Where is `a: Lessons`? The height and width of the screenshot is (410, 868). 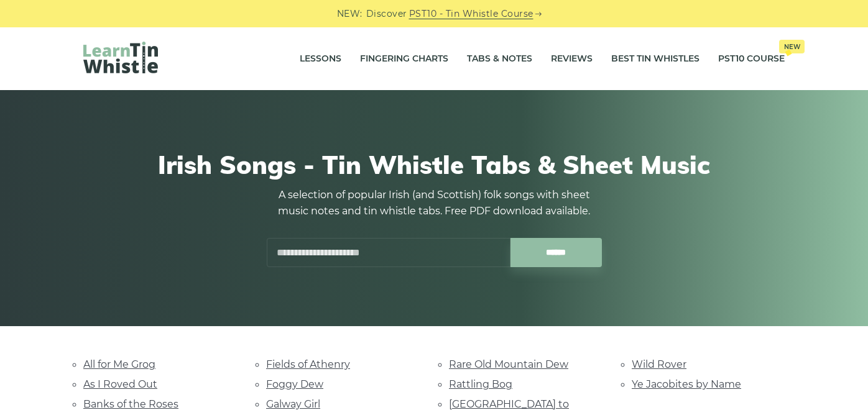 a: Lessons is located at coordinates (320, 59).